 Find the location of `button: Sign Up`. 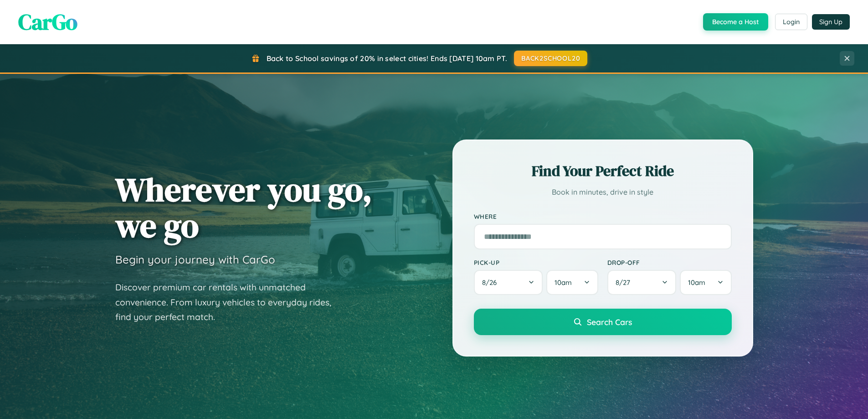

button: Sign Up is located at coordinates (831, 22).